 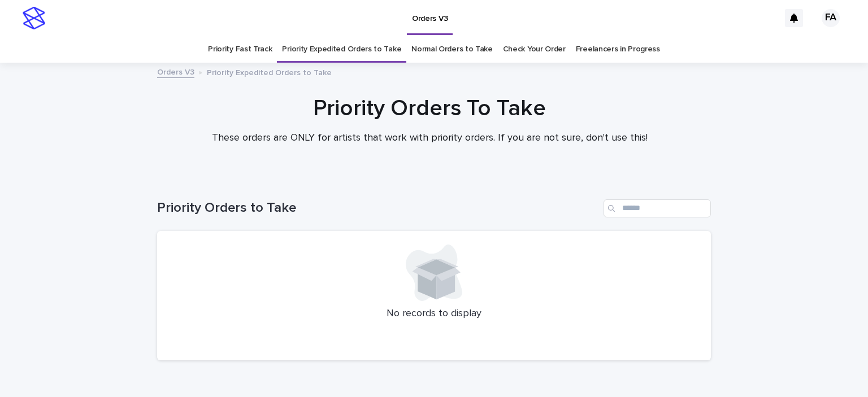 I want to click on p: These orders are ONLY for artists that work with priority orders. If you are not sure, don't use ..., so click(x=429, y=138).